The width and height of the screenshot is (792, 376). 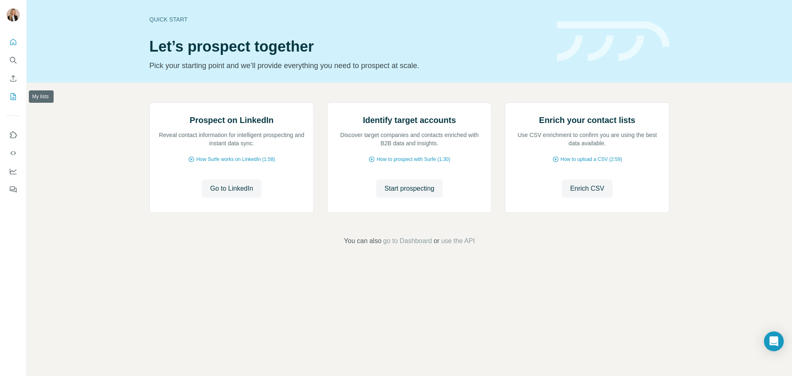 What do you see at coordinates (348, 66) in the screenshot?
I see `p: Pick your starting point and we’ll provide everything you need to prospect at scale.` at bounding box center [348, 66].